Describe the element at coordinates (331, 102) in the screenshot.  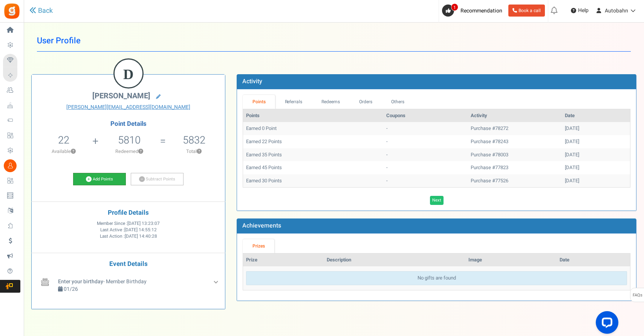
I see `a: Redeems` at that location.